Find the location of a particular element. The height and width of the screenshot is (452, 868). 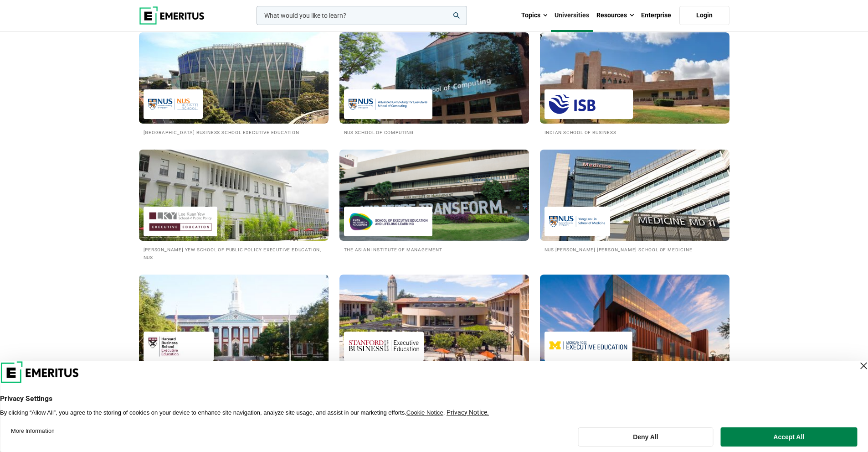

h2: The Asian Institute of Management is located at coordinates (435, 249).